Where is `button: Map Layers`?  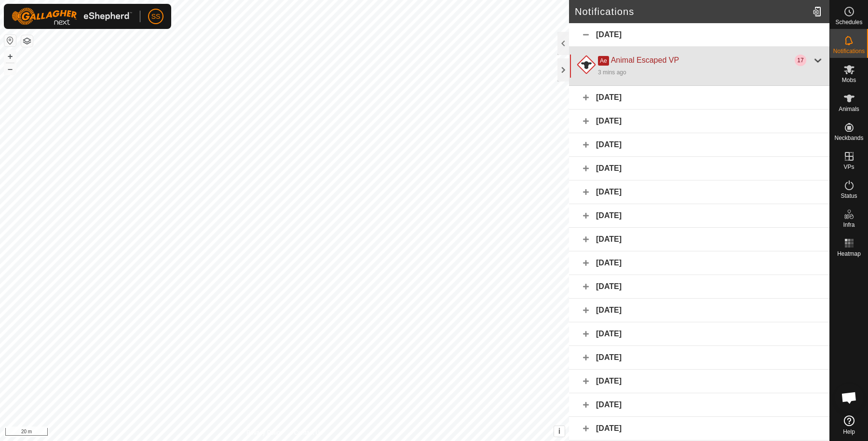
button: Map Layers is located at coordinates (27, 41).